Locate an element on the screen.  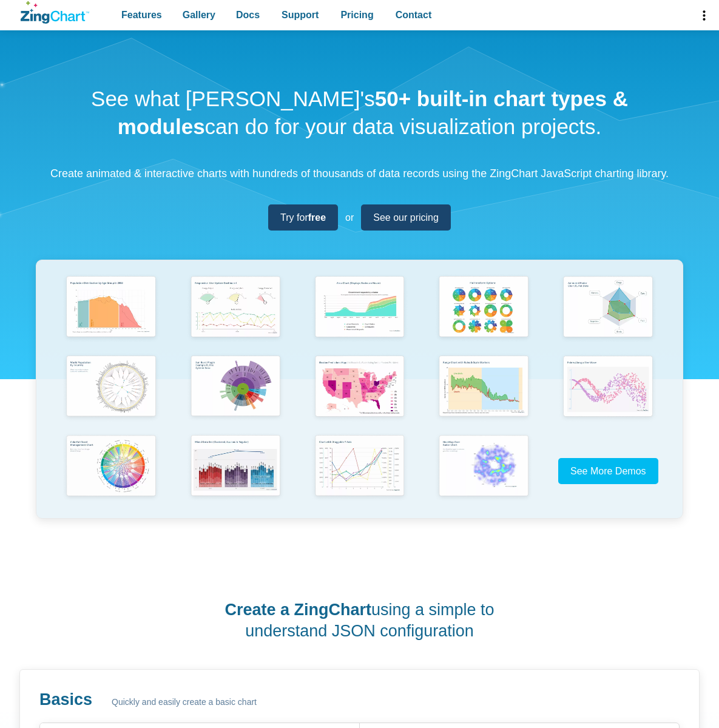
span: Pricing is located at coordinates (357, 14).